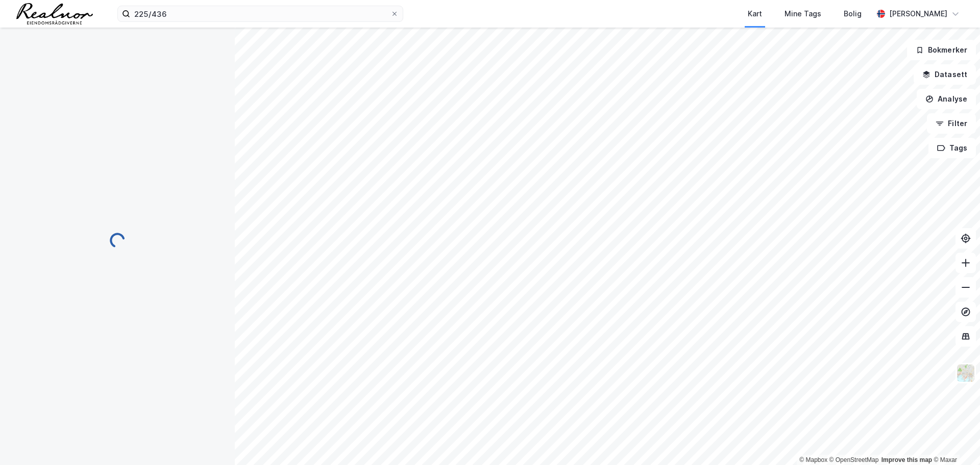 The height and width of the screenshot is (465, 980). What do you see at coordinates (260, 14) in the screenshot?
I see `input: Søk på adresse, matrikkel, gårdeiere, leietakere eller personer` at bounding box center [260, 14].